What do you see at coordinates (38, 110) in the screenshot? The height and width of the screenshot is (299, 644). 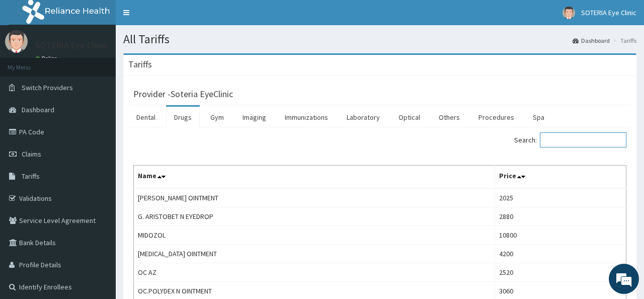 I see `span: Dashboard` at bounding box center [38, 110].